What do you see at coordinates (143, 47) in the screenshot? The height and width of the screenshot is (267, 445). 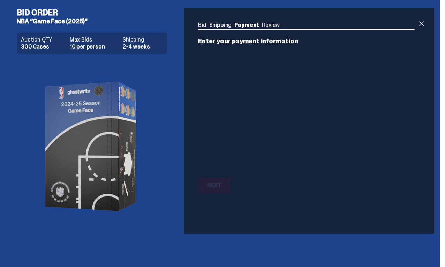 I see `dd: 2-4 weeks` at bounding box center [143, 47].